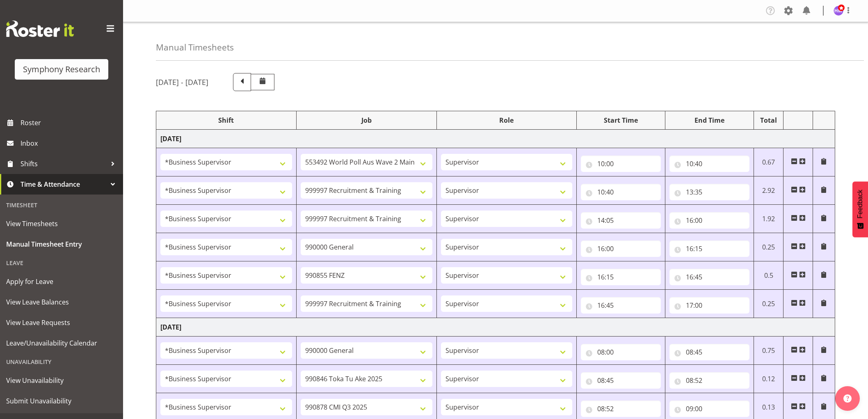 The height and width of the screenshot is (419, 868). I want to click on img: hitesh-makan1261.jpg, so click(838, 11).